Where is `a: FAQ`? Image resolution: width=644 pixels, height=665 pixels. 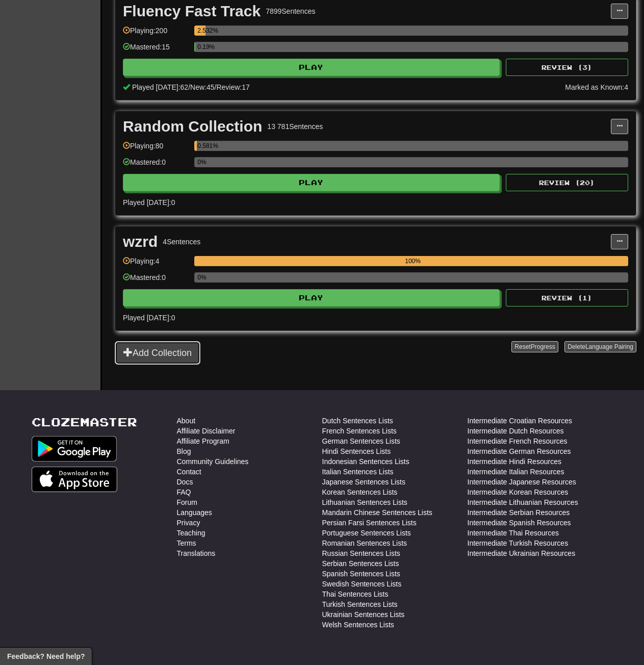
a: FAQ is located at coordinates (184, 492).